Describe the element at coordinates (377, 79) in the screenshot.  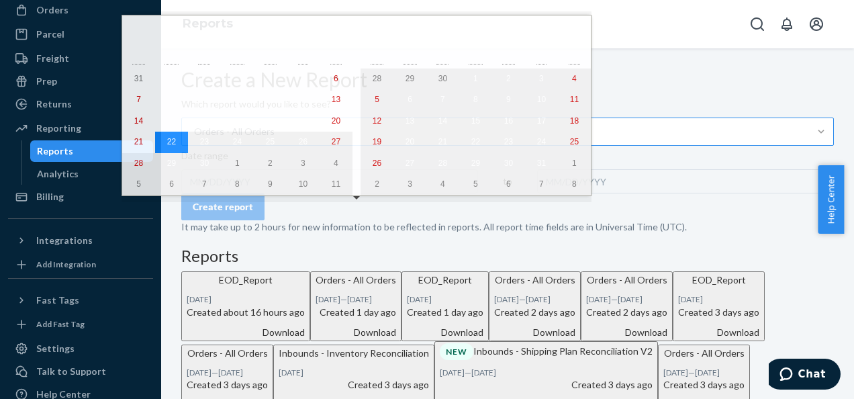
I see `button: September 28, 2025` at that location.